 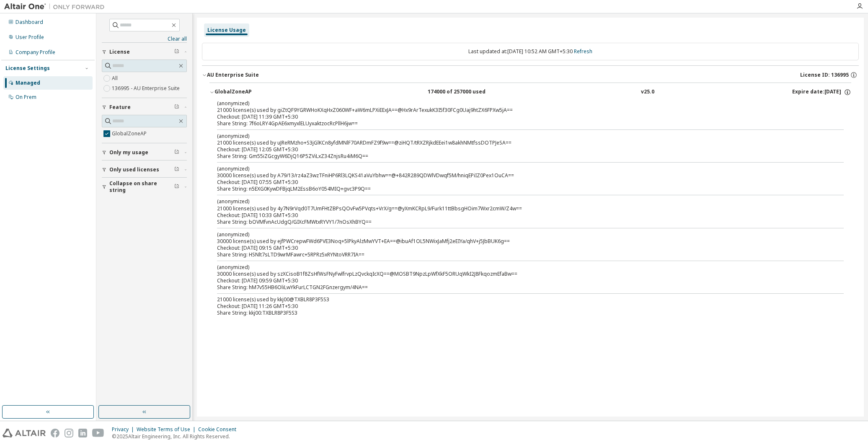 What do you see at coordinates (520, 255) in the screenshot?
I see `div: Share String: HSNlt7sLTD9wrMFawrc+5RPRz5xRYNtoVRR7IA==` at bounding box center [520, 255].